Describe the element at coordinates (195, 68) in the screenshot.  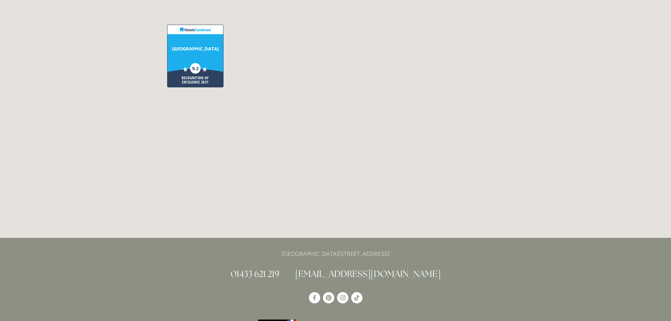
I see `span: 9.2` at that location.